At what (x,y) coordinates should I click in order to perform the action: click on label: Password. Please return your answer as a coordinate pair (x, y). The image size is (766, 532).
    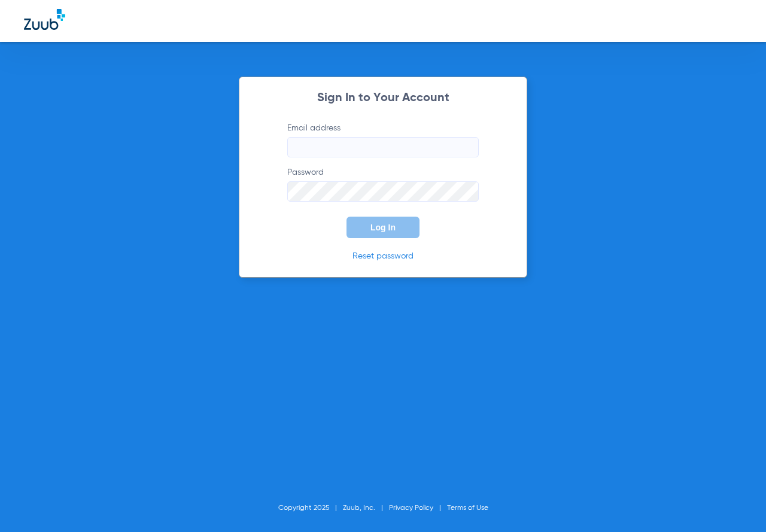
    Looking at the image, I should click on (383, 184).